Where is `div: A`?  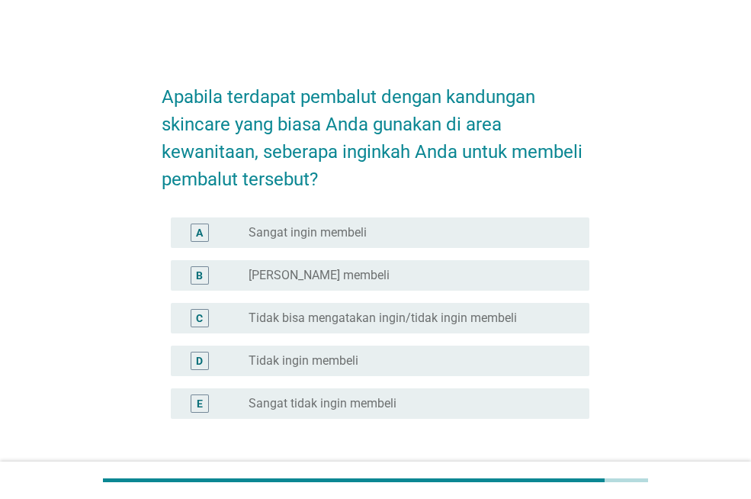
div: A is located at coordinates (199, 232).